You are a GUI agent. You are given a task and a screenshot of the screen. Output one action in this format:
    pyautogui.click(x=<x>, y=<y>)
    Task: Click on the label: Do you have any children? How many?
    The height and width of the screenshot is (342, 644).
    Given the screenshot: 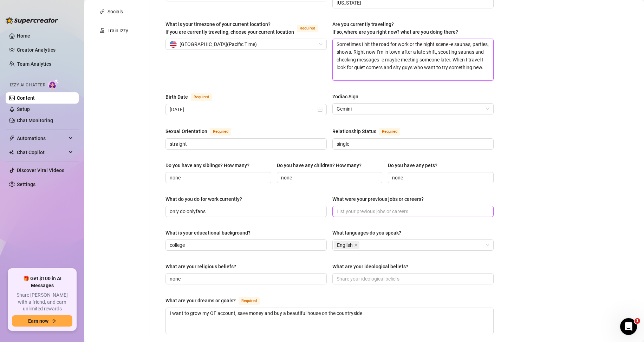 What is the action you would take?
    pyautogui.click(x=321, y=165)
    